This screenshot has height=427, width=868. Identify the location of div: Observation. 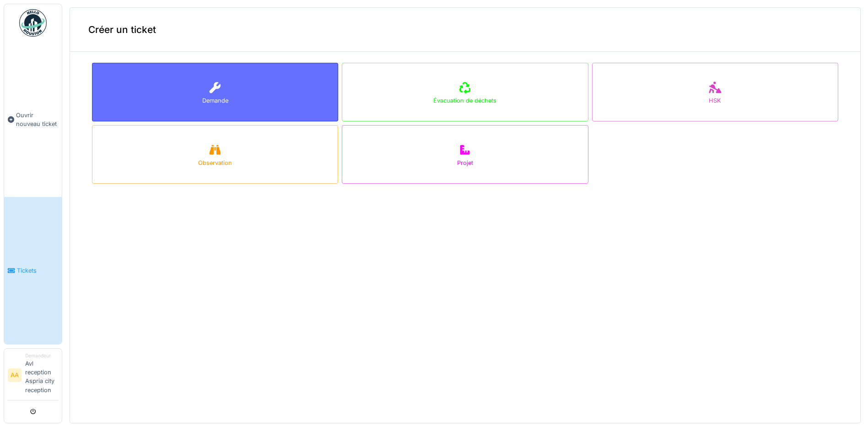
(215, 163).